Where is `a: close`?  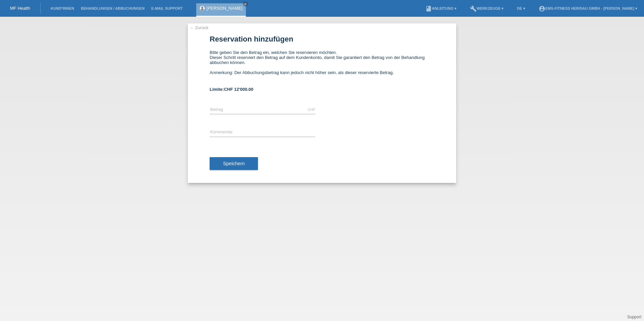 a: close is located at coordinates (245, 4).